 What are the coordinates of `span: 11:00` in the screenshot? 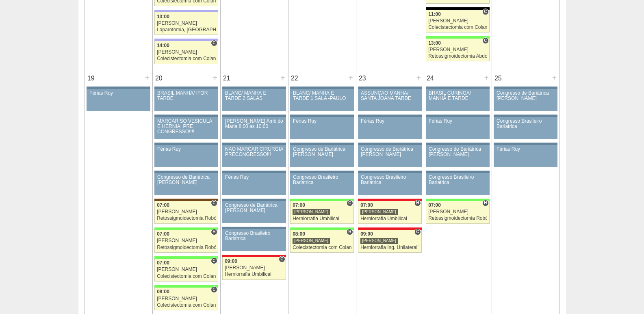 It's located at (434, 14).